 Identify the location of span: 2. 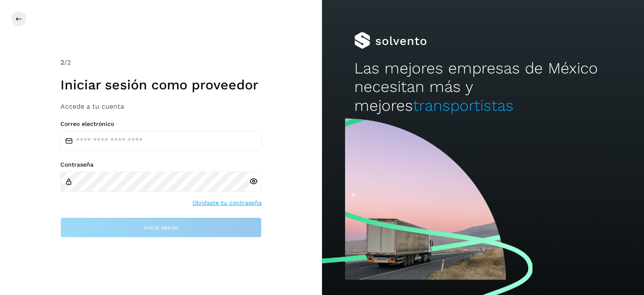
(62, 62).